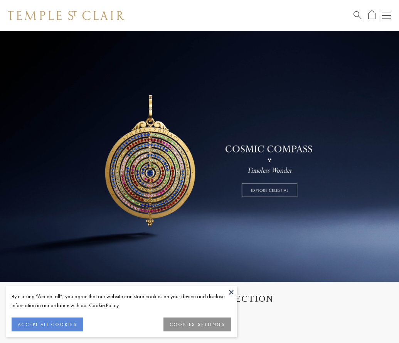  What do you see at coordinates (122, 301) in the screenshot?
I see `div: By clicking “Accept all”, you agree that our website can store cookies on your device and disclos...` at bounding box center [122, 301].